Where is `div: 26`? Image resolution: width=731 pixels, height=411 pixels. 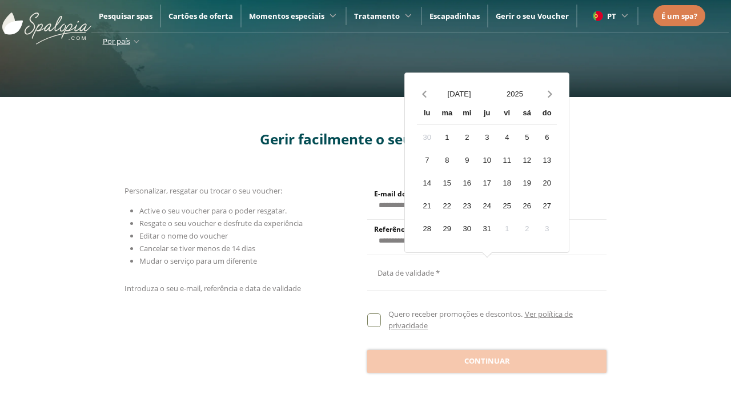
div: 26 is located at coordinates (526, 206).